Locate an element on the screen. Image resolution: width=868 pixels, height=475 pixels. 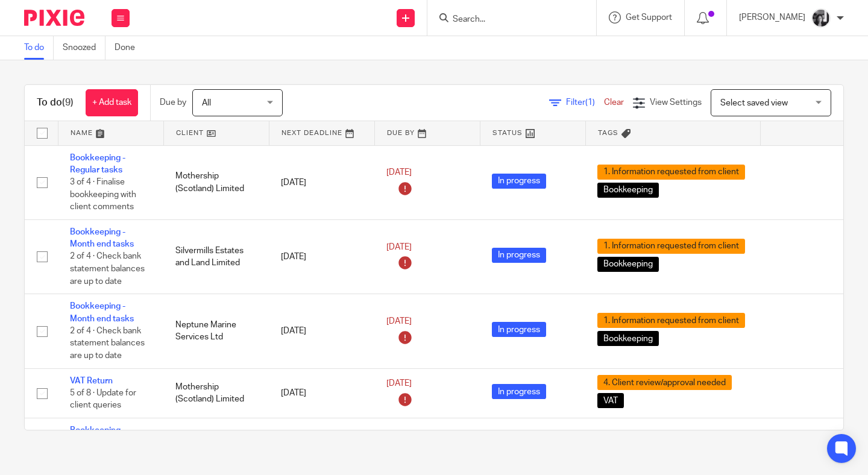
a: Clear is located at coordinates (613, 102).